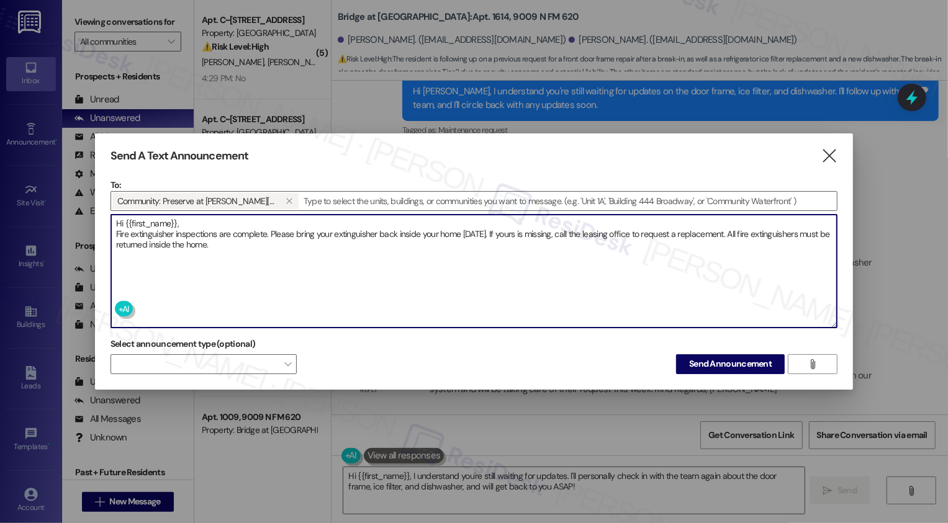 Image resolution: width=948 pixels, height=523 pixels. Describe the element at coordinates (474, 185) in the screenshot. I see `p: To:` at that location.